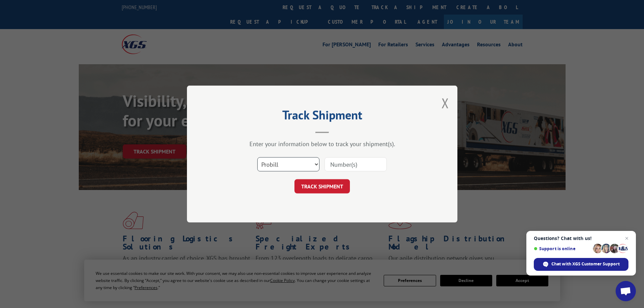  What do you see at coordinates (562, 248) in the screenshot?
I see `span: Support is online` at bounding box center [562, 248].